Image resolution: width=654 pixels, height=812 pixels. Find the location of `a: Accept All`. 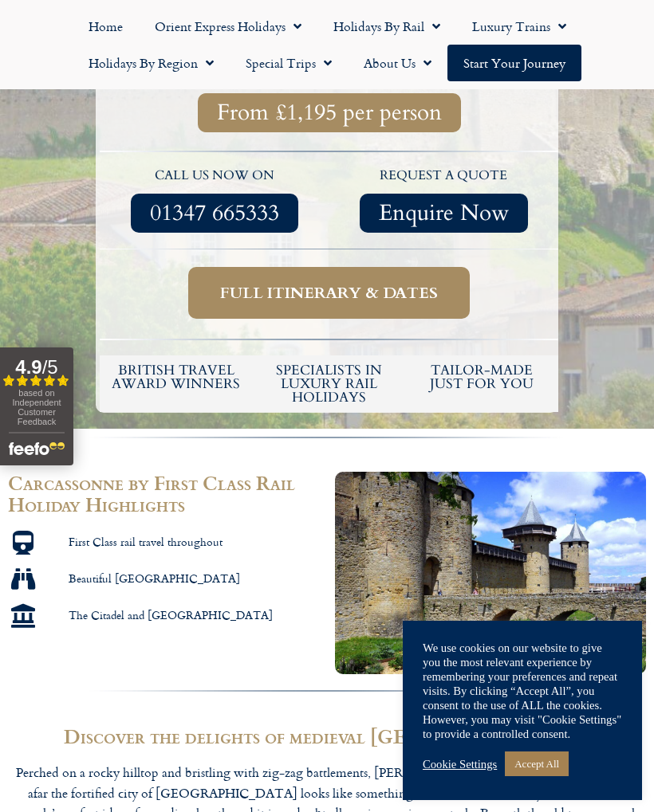

a: Accept All is located at coordinates (537, 763).